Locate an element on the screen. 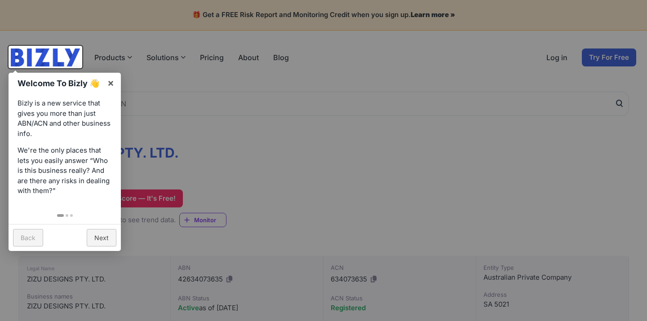 The height and width of the screenshot is (321, 647). p: We're the only places that lets you easily answer “Who is this business really? And are there any... is located at coordinates (65, 171).